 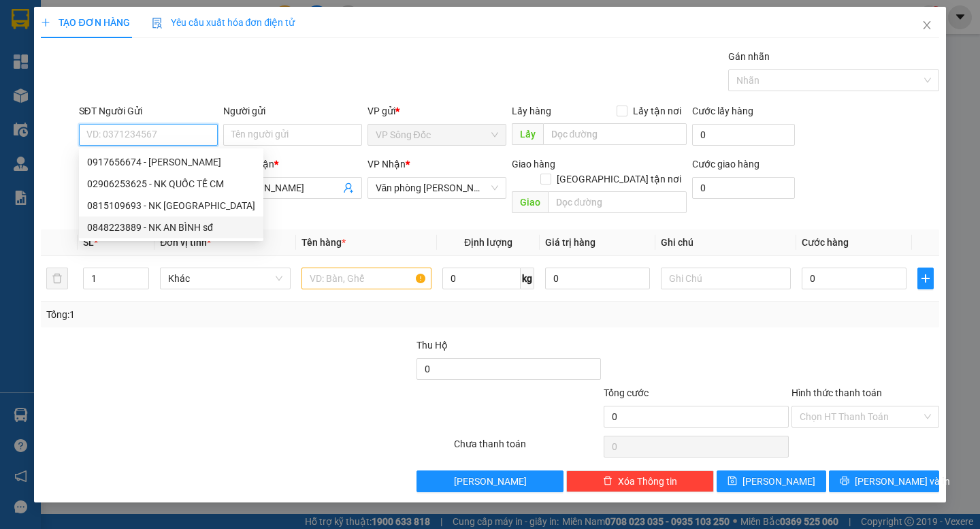 What do you see at coordinates (293, 111) in the screenshot?
I see `div: Người gửi` at bounding box center [293, 111].